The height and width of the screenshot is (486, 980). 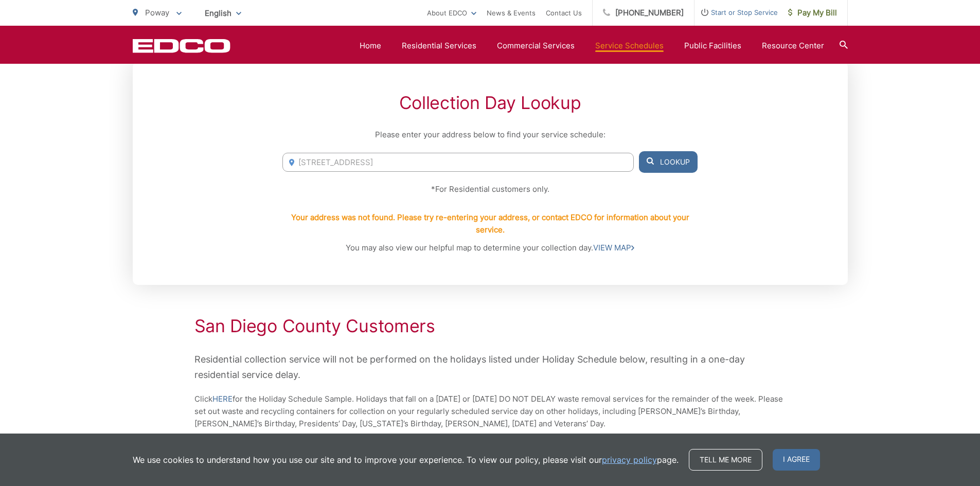 I want to click on a: About EDCO, so click(x=452, y=13).